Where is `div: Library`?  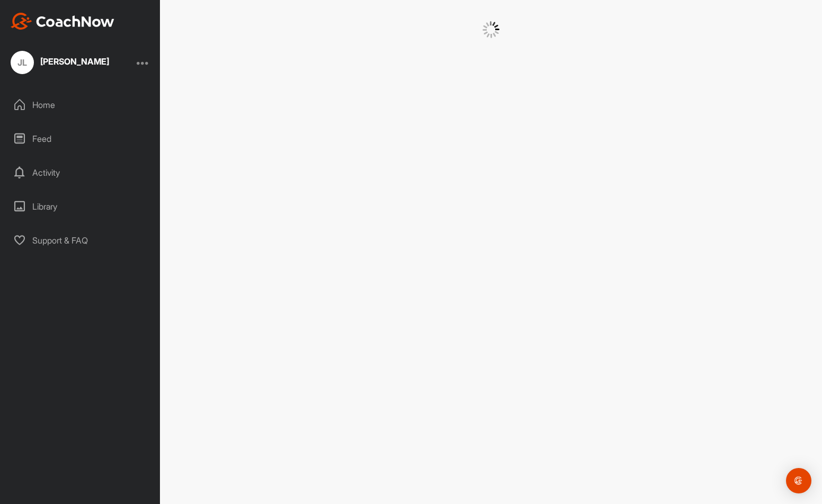 div: Library is located at coordinates (81, 206).